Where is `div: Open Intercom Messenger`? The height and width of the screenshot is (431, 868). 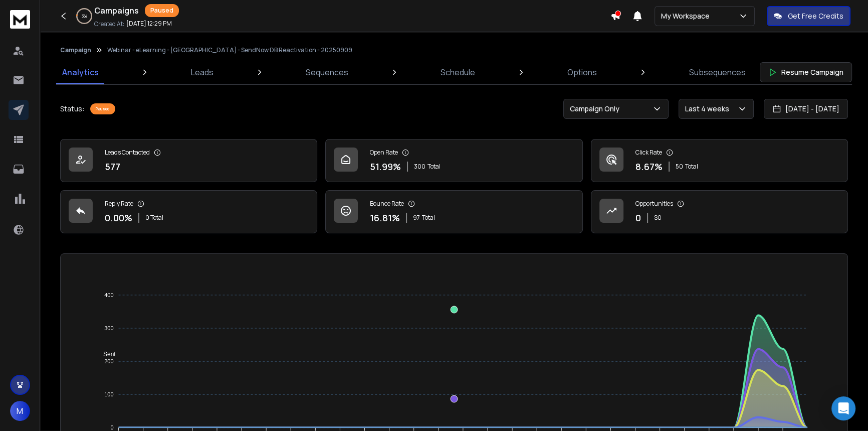 div: Open Intercom Messenger is located at coordinates (843, 409).